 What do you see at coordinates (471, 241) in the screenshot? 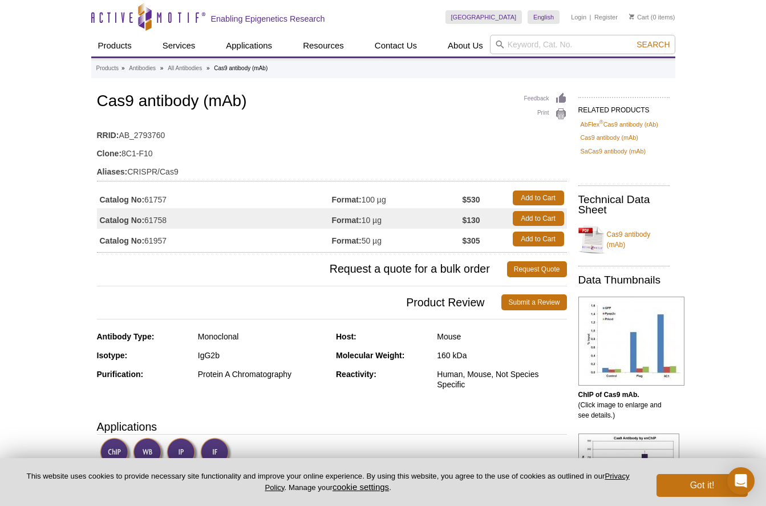
I see `strong: $305` at bounding box center [471, 241].